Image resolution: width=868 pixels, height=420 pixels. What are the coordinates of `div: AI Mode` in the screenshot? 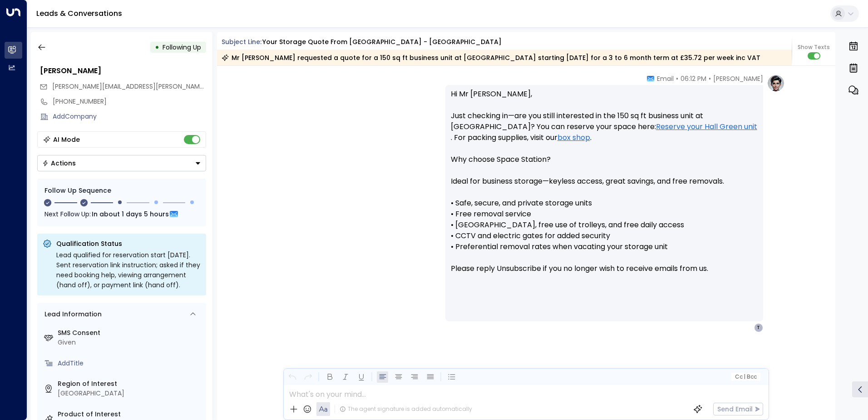 It's located at (67, 139).